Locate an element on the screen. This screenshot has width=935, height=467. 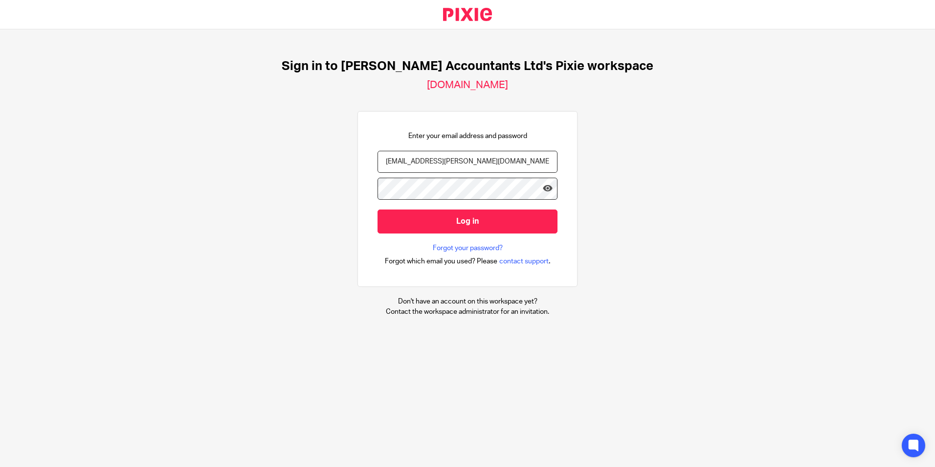
span: contact support is located at coordinates (524, 261).